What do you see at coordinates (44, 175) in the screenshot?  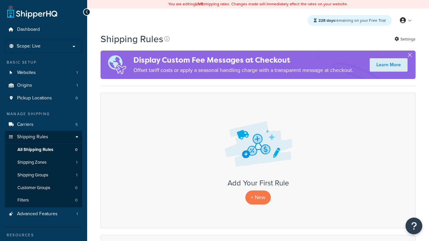 I see `li: Shipping Groups` at bounding box center [44, 175].